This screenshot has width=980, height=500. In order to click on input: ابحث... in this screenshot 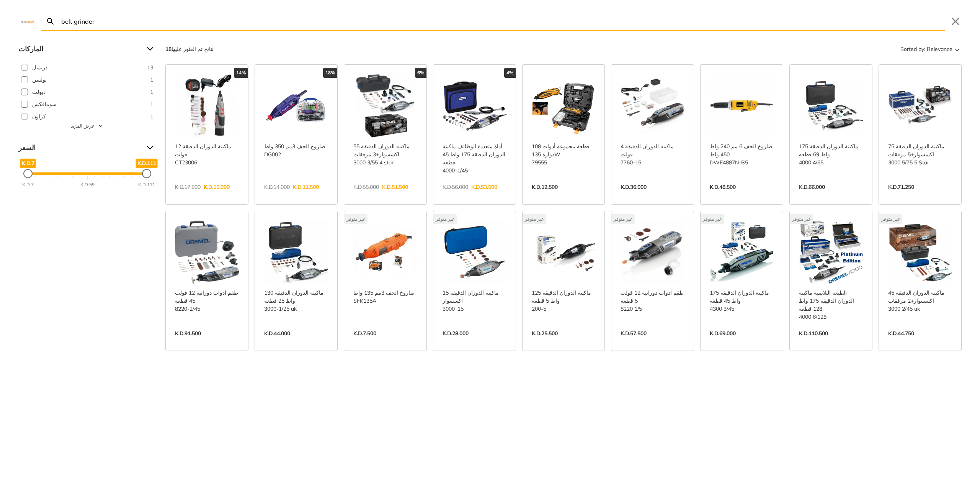, I will do `click(502, 21)`.